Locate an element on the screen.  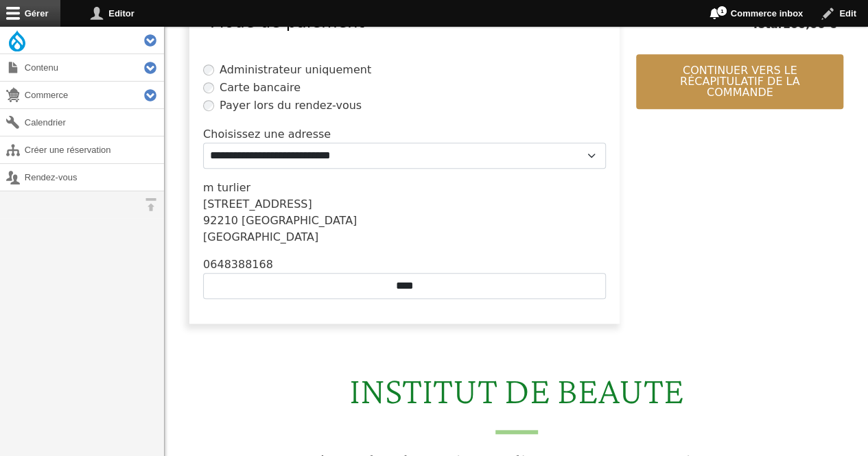
h2: INSTITUT DE BEAUTE is located at coordinates (516, 401).